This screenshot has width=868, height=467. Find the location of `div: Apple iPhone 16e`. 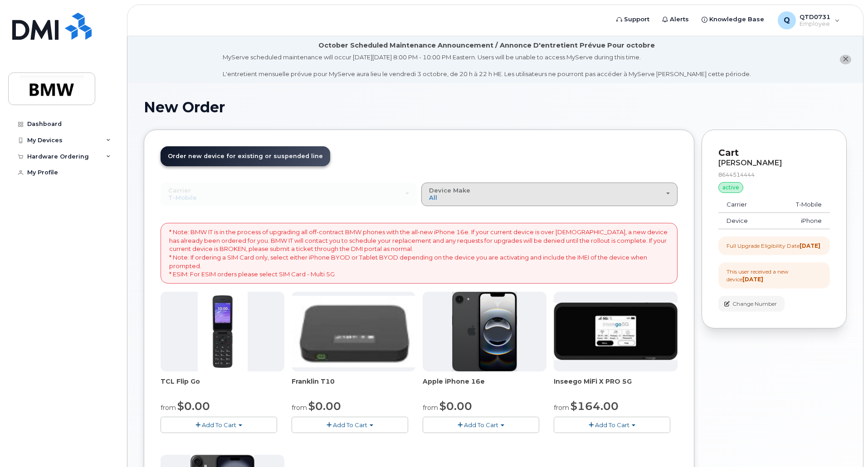

div: Apple iPhone 16e is located at coordinates (484, 386).